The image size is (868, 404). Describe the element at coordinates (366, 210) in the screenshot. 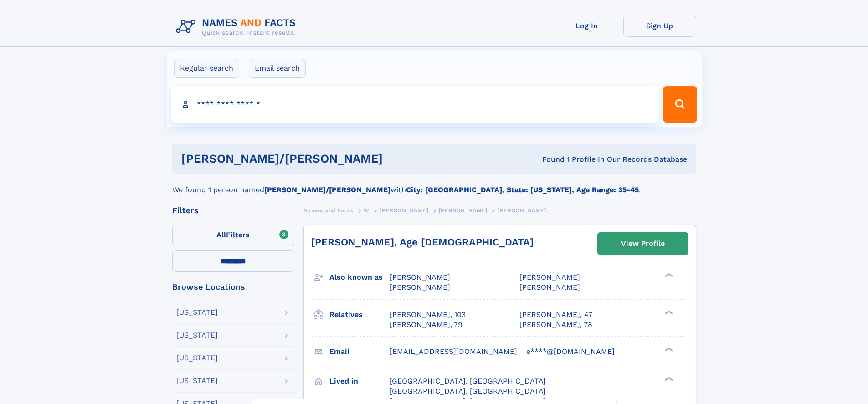

I see `a: W` at that location.